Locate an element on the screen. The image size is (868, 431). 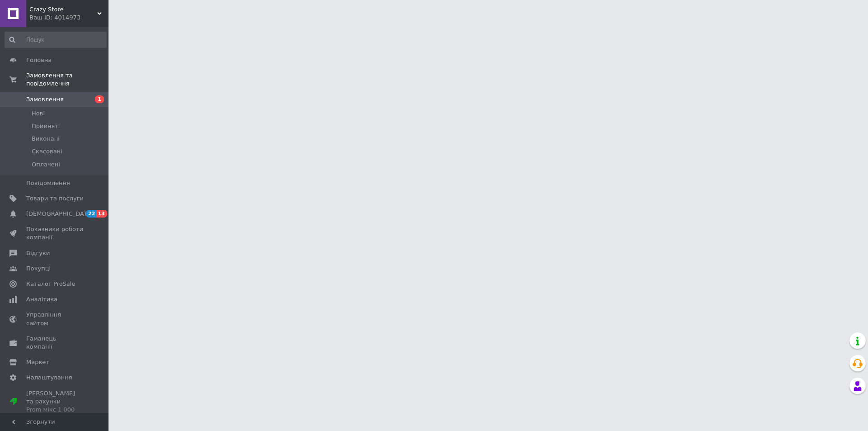
span: Маркет is located at coordinates (37, 362).